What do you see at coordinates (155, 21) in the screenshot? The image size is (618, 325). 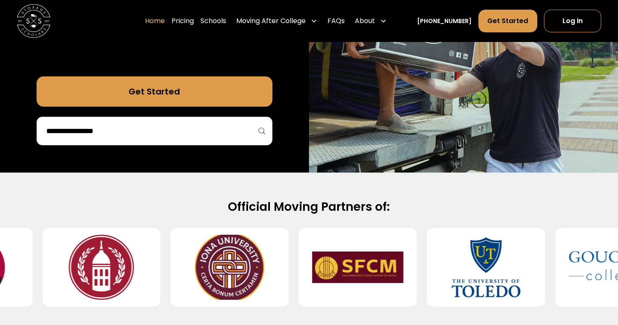 I see `a: Home` at bounding box center [155, 21].